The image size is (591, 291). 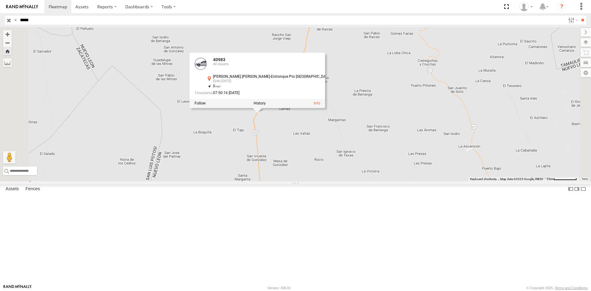 I want to click on img: rand-logo.svg, so click(x=22, y=7).